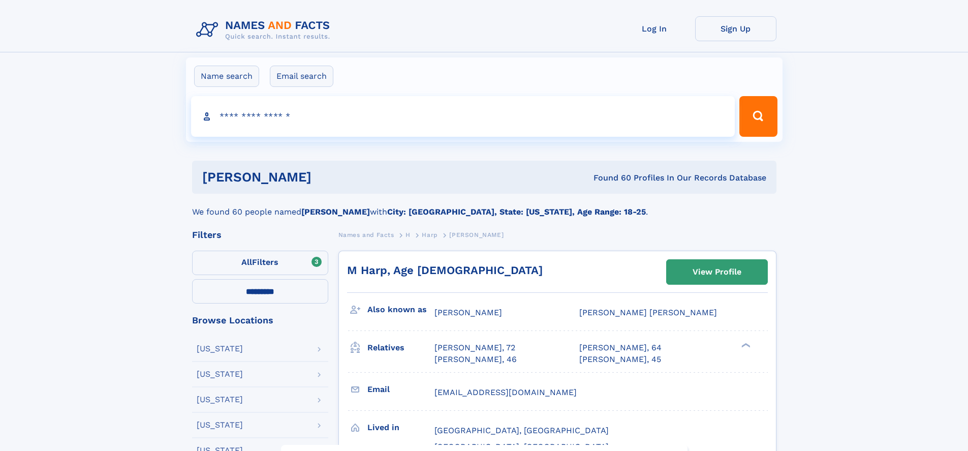  Describe the element at coordinates (265, 30) in the screenshot. I see `img: Logo Names and Facts` at that location.